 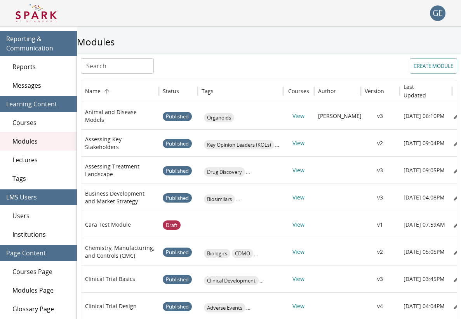 I want to click on div: Tags, so click(x=208, y=91).